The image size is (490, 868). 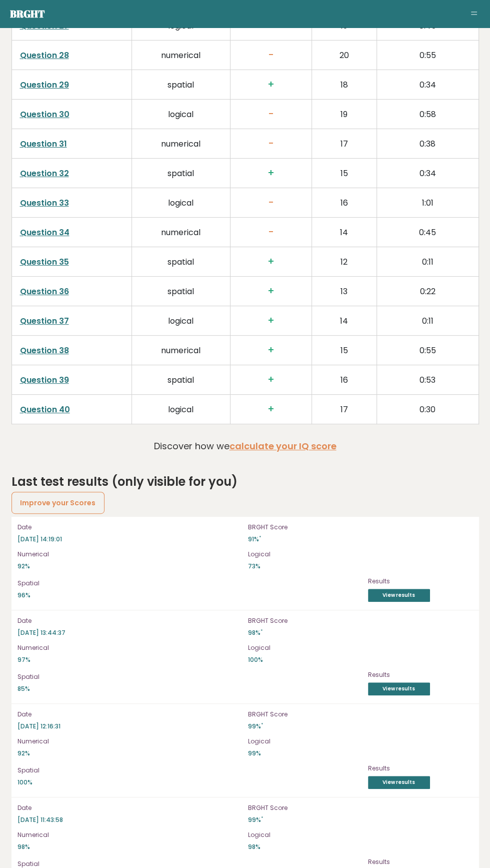 What do you see at coordinates (45, 85) in the screenshot?
I see `a: Question 29` at bounding box center [45, 85].